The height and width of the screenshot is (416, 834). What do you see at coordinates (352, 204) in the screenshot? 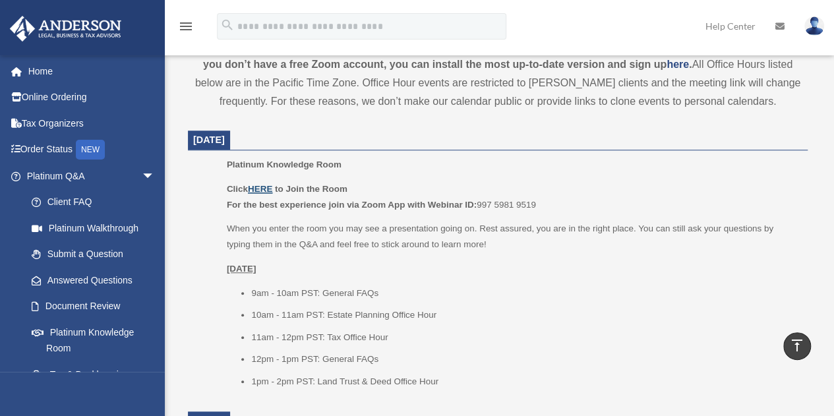
I see `b: For the best experience join via Zoom App with Webinar ID:` at bounding box center [352, 204].